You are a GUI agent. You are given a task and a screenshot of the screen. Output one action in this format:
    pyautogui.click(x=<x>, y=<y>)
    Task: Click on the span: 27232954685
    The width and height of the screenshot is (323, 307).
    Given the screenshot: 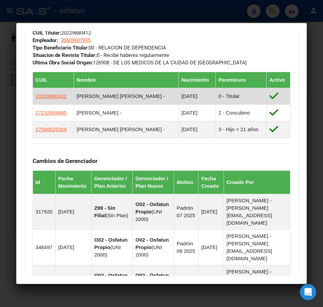 What is the action you would take?
    pyautogui.click(x=51, y=113)
    